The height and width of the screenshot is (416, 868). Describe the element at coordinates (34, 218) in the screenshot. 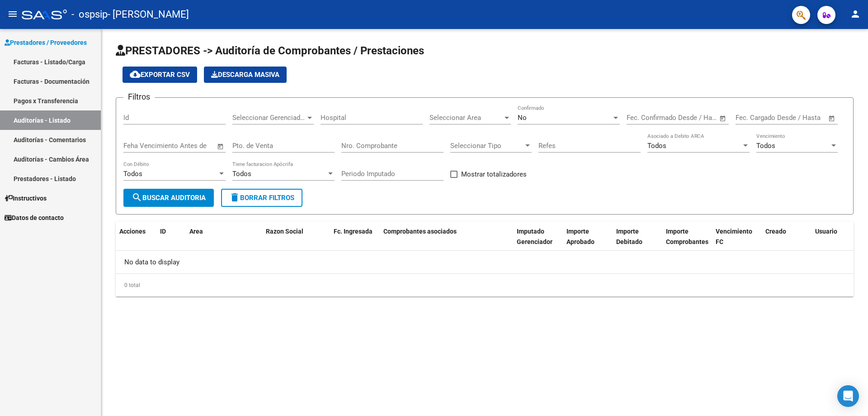

I see `span: Datos de contacto` at that location.